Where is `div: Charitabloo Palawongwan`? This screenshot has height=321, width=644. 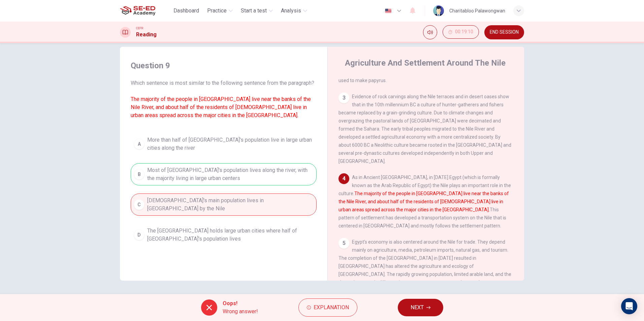 div: Charitabloo Palawongwan is located at coordinates (477, 11).